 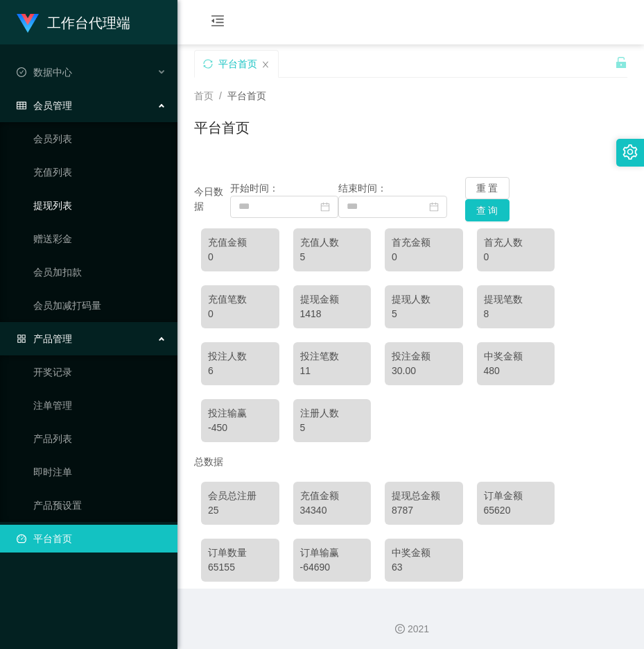 What do you see at coordinates (332, 299) in the screenshot?
I see `div: 提现金额` at bounding box center [332, 299].